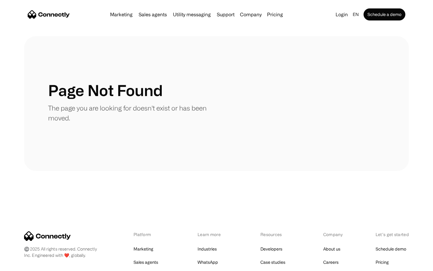 This screenshot has width=433, height=271. I want to click on a: Utility messaging, so click(192, 14).